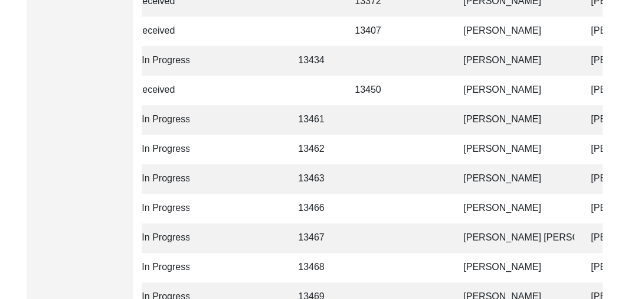 Image resolution: width=638 pixels, height=299 pixels. I want to click on td: 13450, so click(374, 90).